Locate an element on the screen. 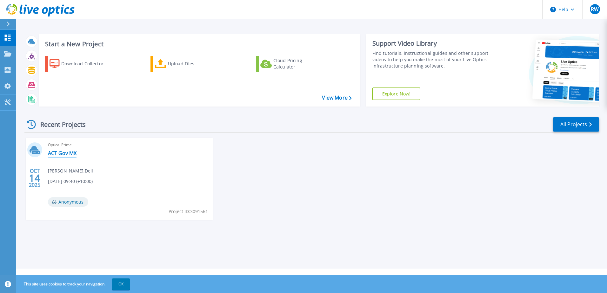 The height and width of the screenshot is (293, 607). span: Optical Prime is located at coordinates (128, 145).